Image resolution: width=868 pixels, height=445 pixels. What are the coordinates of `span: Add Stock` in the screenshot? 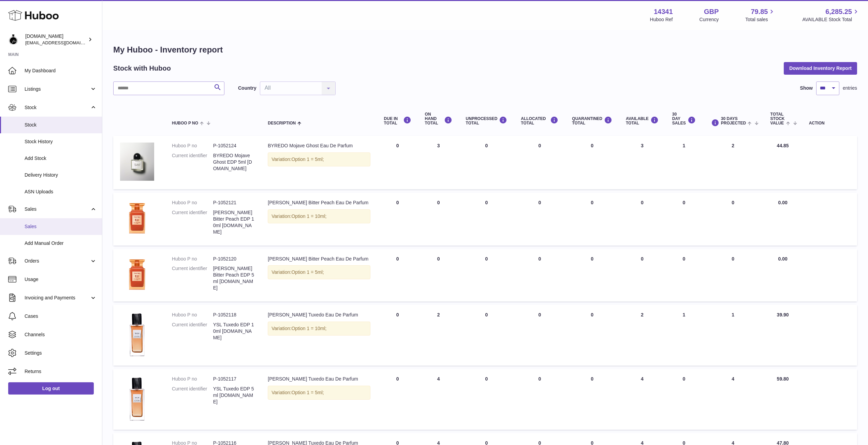 It's located at (61, 158).